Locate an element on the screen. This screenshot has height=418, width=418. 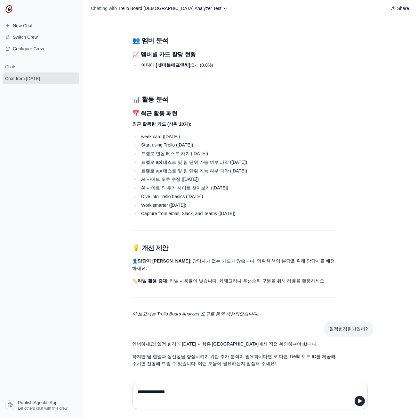
a: New Chat is located at coordinates (41, 26).